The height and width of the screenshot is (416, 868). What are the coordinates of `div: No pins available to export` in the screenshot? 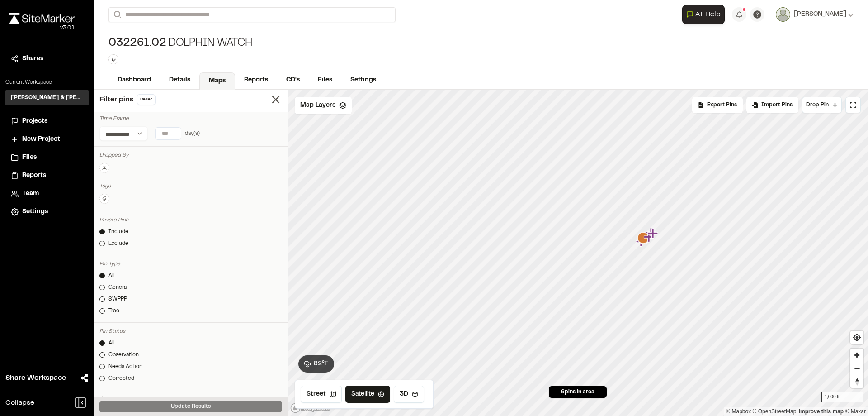 It's located at (718, 105).